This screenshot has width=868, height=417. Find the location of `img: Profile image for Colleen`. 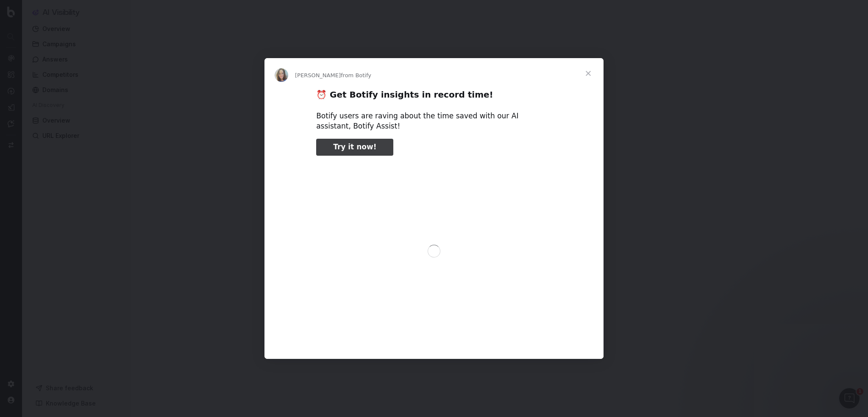

img: Profile image for Colleen is located at coordinates (281, 75).